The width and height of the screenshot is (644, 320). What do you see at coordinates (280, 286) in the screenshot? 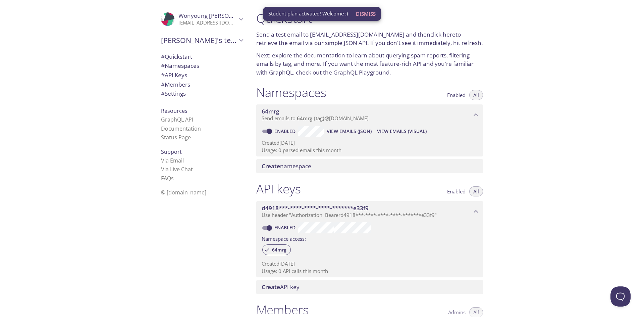
I see `span: API key` at bounding box center [280, 286].